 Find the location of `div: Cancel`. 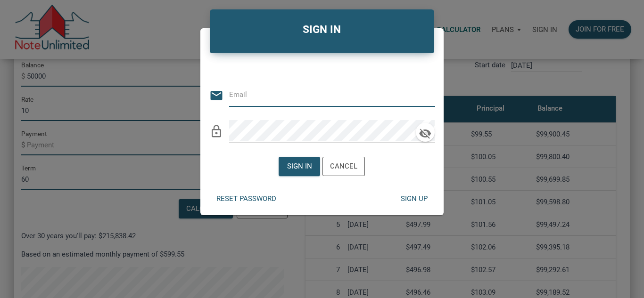

div: Cancel is located at coordinates (344, 166).